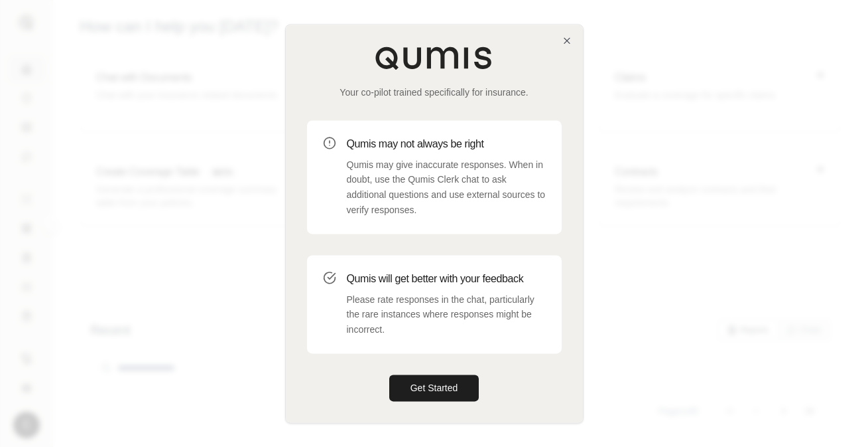 Image resolution: width=868 pixels, height=447 pixels. I want to click on p: Qumis may give inaccurate responses. When in doubt, use the Qumis Clerk chat to ask additional qu..., so click(447, 187).